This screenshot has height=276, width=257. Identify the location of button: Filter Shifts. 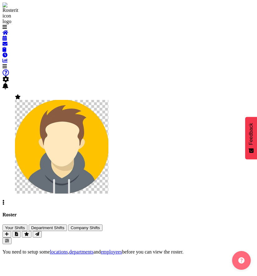
(7, 241).